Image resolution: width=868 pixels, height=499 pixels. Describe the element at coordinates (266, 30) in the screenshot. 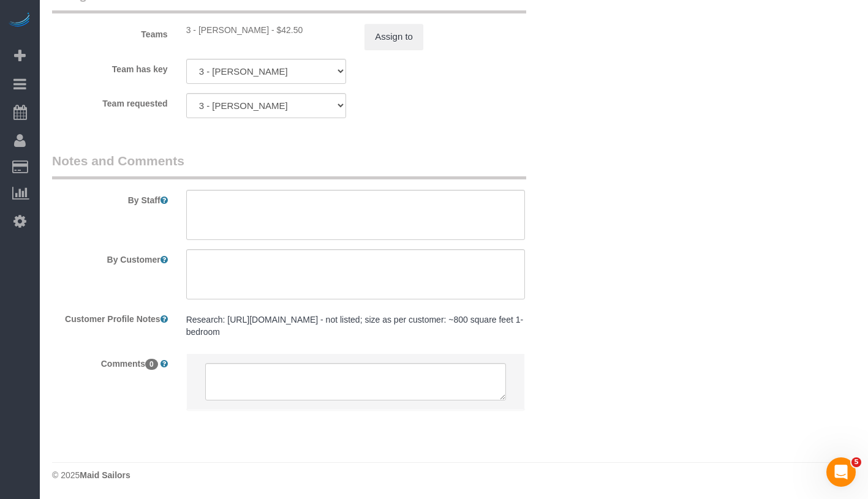

I see `div: 2.5 hours x $17.00/hour` at that location.